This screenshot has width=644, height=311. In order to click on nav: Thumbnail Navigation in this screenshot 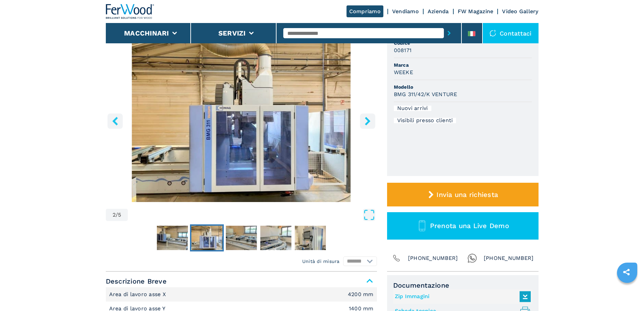, I will do `click(241, 238)`.